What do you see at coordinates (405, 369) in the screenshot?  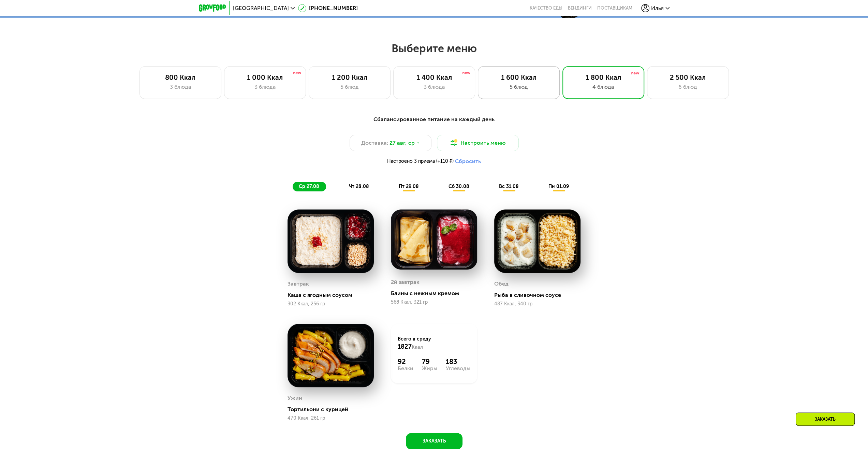 I see `div: Белки` at bounding box center [405, 369].